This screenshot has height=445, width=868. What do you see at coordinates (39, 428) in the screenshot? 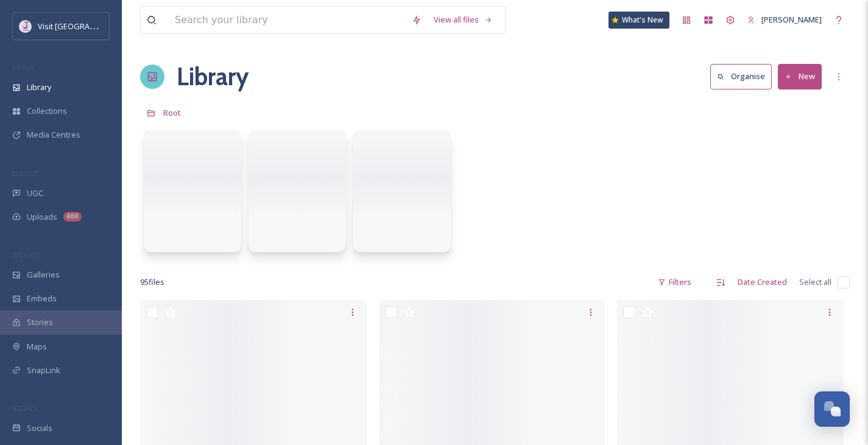
I see `span: Socials` at bounding box center [39, 428].